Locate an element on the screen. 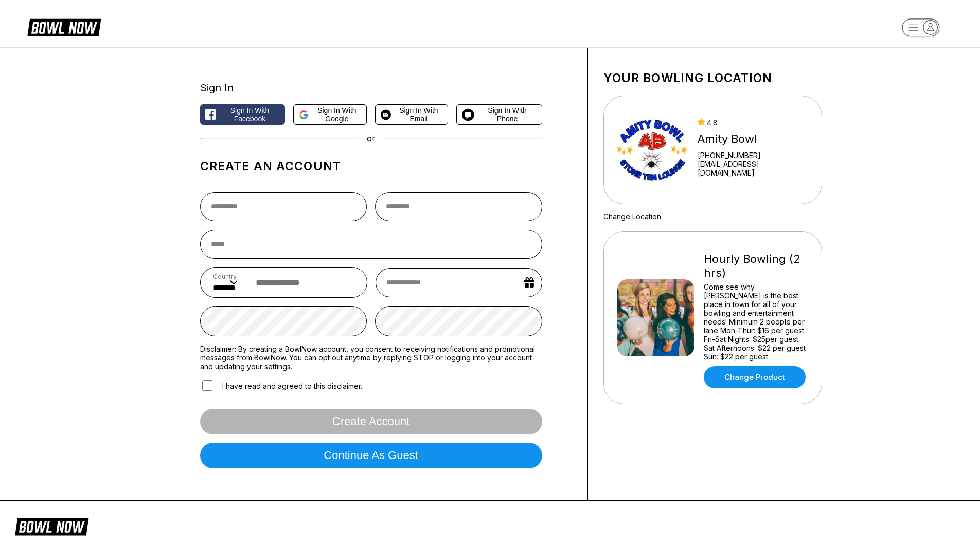 The height and width of the screenshot is (553, 980). span: Sign in with Google is located at coordinates (337, 115).